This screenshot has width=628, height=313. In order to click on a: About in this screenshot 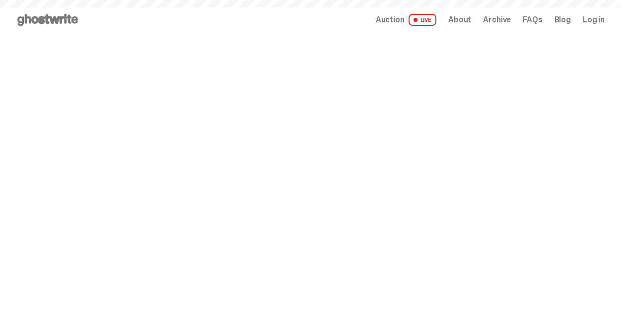, I will do `click(459, 20)`.